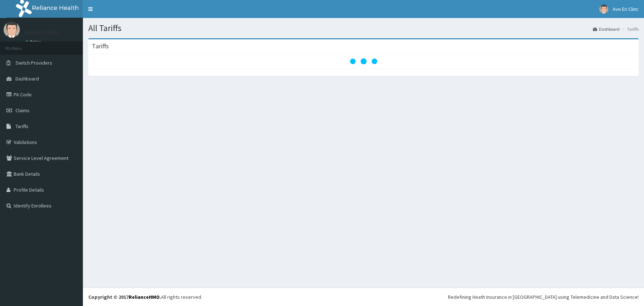 The image size is (644, 306). What do you see at coordinates (630, 29) in the screenshot?
I see `li: Tariffs` at bounding box center [630, 29].